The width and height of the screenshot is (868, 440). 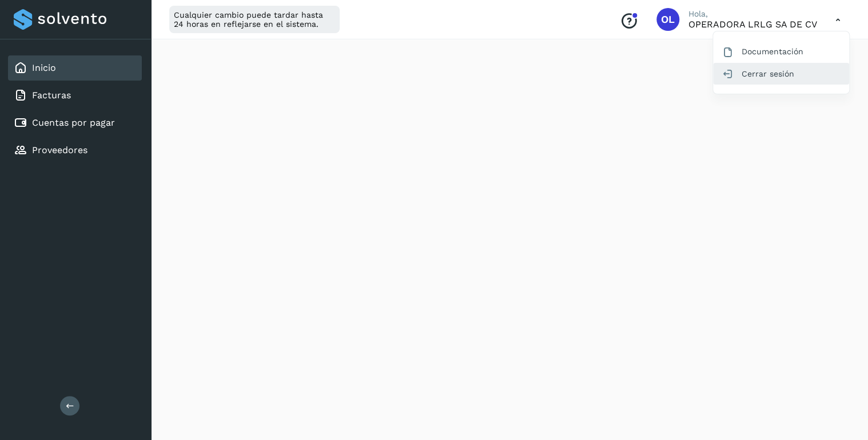 I want to click on a: Cuentas por pagar, so click(x=73, y=122).